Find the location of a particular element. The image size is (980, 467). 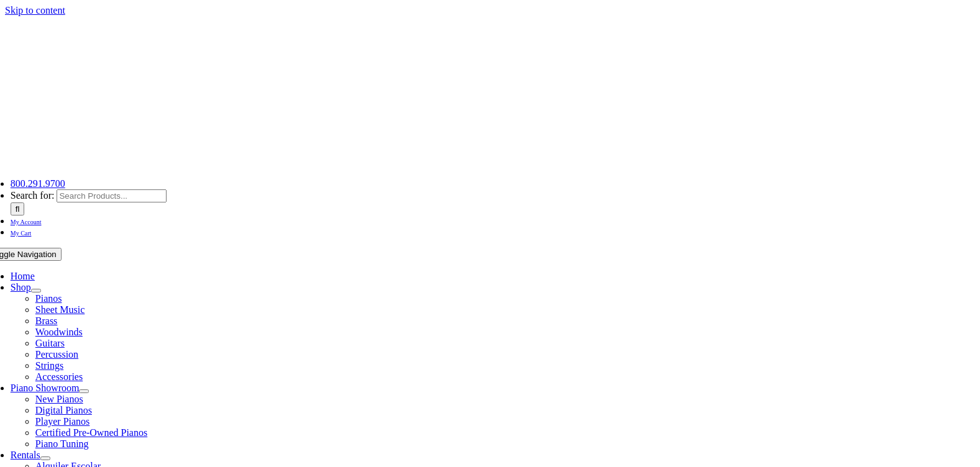

a: My Cart is located at coordinates (21, 232).